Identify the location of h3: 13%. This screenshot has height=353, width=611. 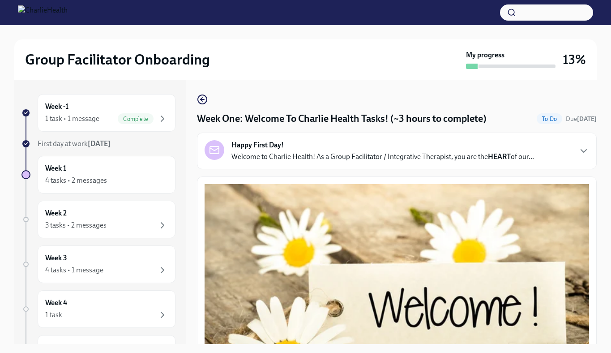
(574, 60).